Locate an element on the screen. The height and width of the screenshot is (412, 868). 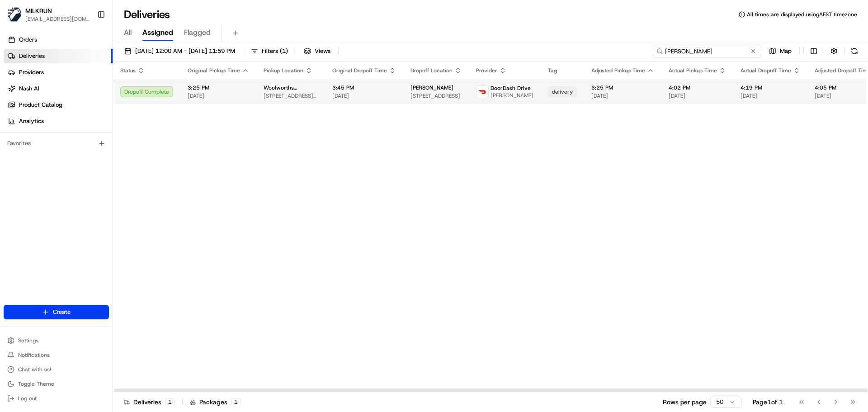
span: Provider is located at coordinates (487, 70).